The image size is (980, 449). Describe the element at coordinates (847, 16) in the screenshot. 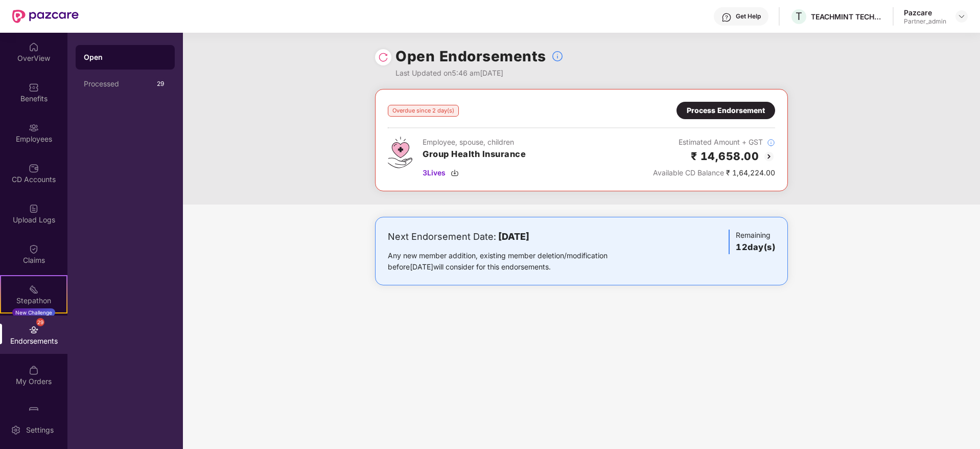

I see `div: TEACHMINT TECHNOLOGIES PRIVATE LIMITED` at that location.